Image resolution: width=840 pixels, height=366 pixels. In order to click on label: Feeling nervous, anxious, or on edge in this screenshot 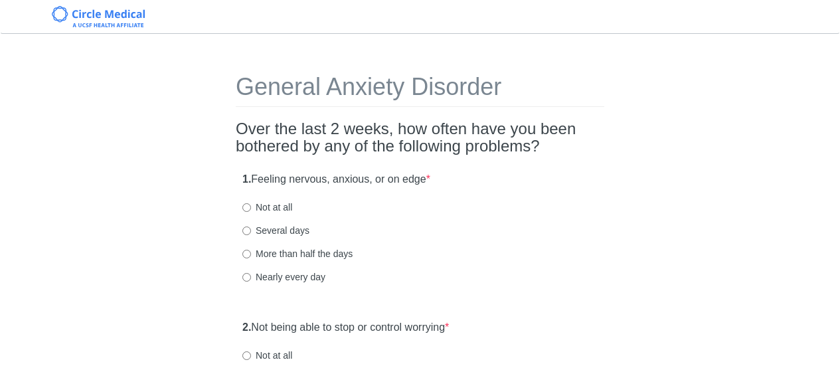, I will do `click(336, 179)`.